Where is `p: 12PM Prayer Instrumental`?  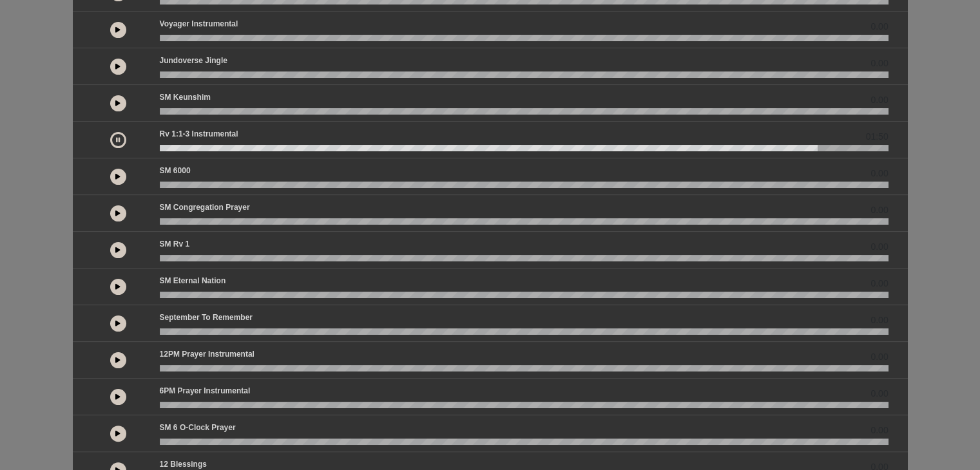 p: 12PM Prayer Instrumental is located at coordinates (207, 354).